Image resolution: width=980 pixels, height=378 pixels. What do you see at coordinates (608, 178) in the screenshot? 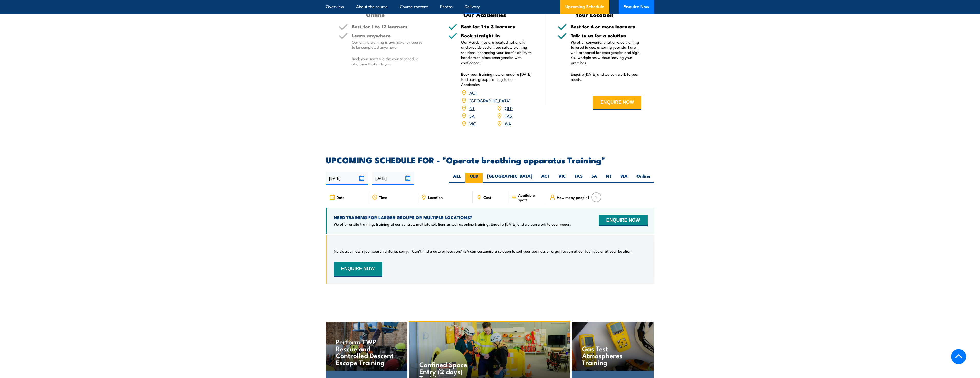
I see `label: NT` at bounding box center [608, 178].